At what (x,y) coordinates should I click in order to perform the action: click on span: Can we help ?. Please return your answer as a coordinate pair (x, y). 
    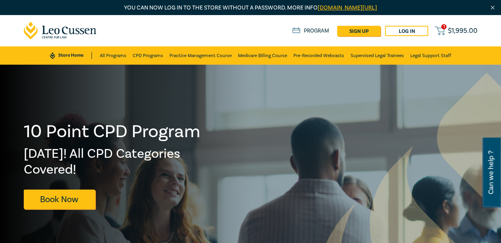
    Looking at the image, I should click on (490, 172).